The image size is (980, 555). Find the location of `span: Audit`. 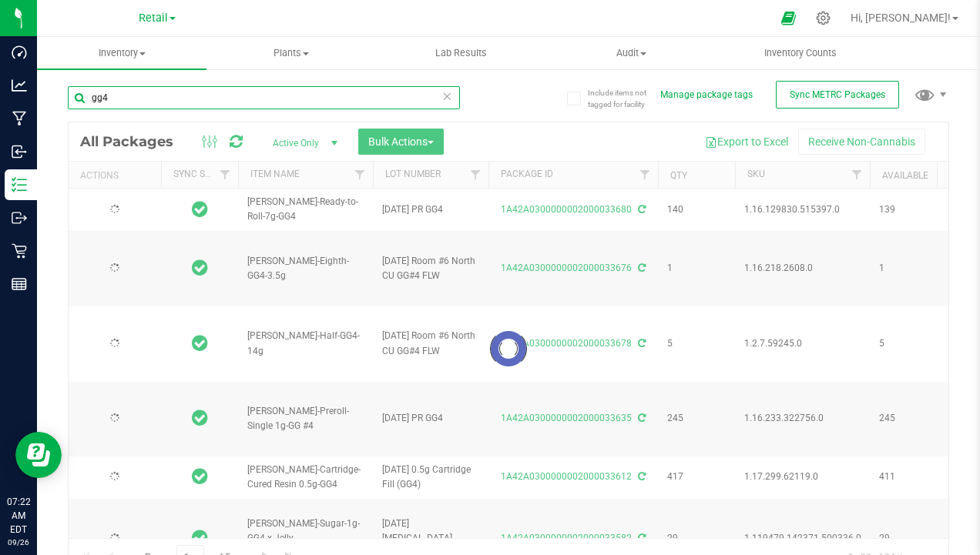

span: Audit is located at coordinates (631, 54).